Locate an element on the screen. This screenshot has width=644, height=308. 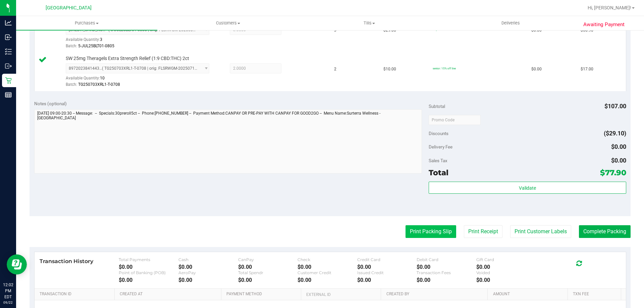
a: Txn Fee is located at coordinates (596, 294).